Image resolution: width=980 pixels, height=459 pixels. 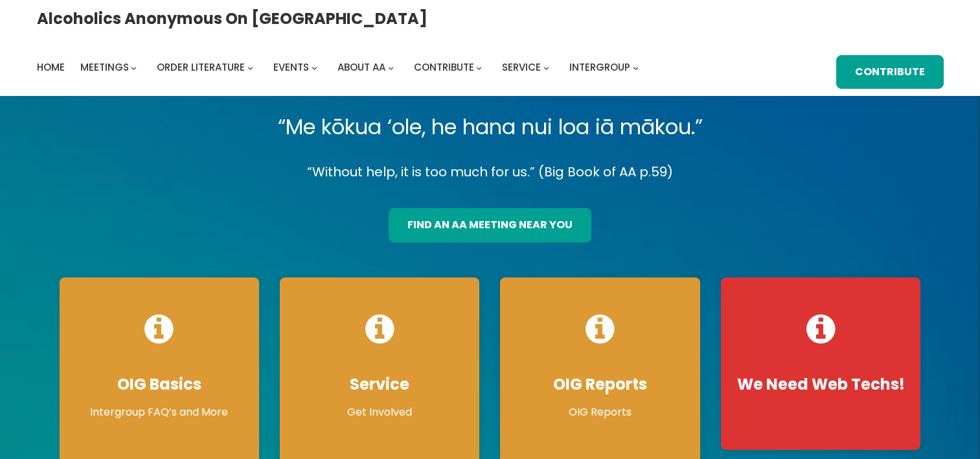 I want to click on button: Order Literature submenu, so click(x=250, y=68).